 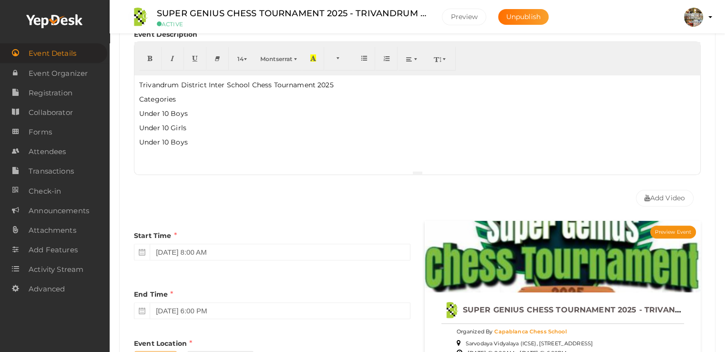 What do you see at coordinates (47, 151) in the screenshot?
I see `span: Attendees` at bounding box center [47, 151].